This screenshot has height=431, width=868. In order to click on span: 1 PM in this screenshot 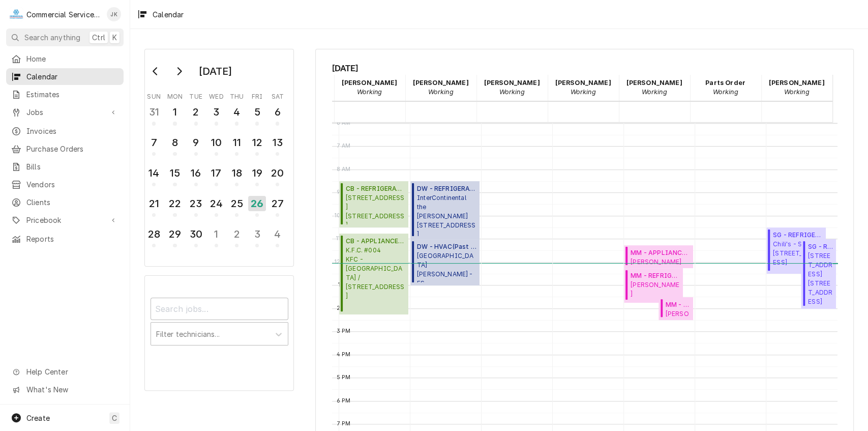, I will do `click(344, 285)`.